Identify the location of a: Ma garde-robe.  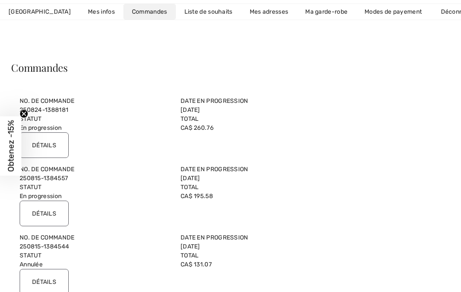
(326, 12).